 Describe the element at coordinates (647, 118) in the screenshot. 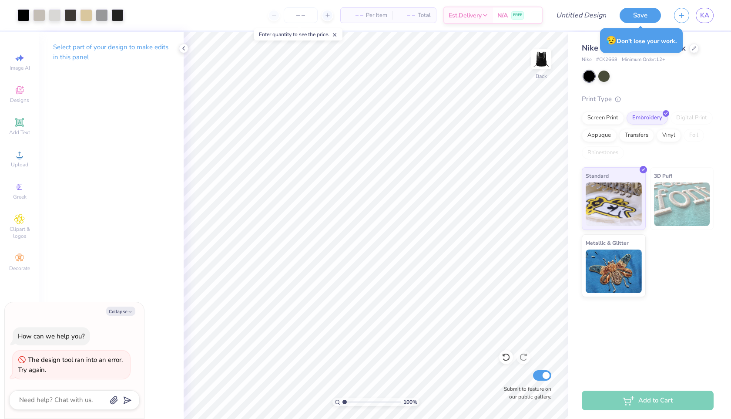

I see `div: Embroidery` at that location.